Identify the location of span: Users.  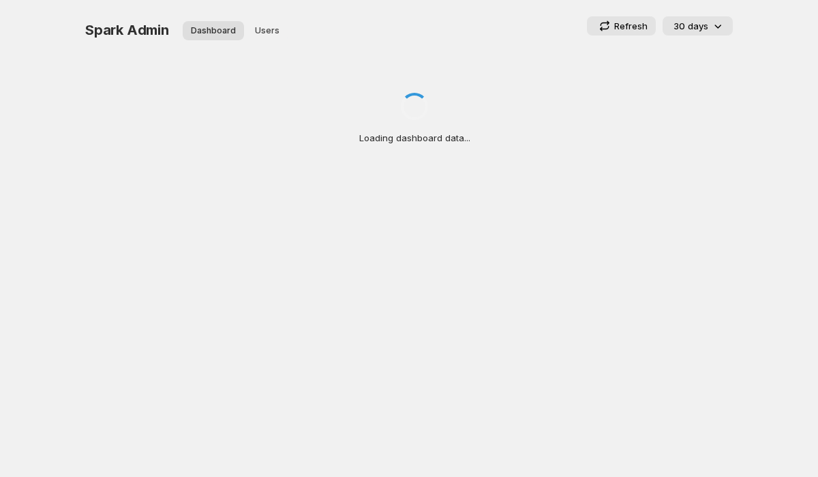
(267, 31).